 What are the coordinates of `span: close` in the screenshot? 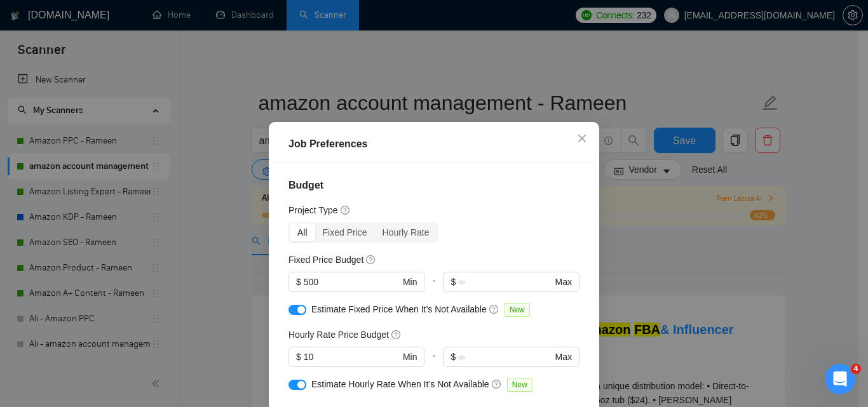 It's located at (582, 139).